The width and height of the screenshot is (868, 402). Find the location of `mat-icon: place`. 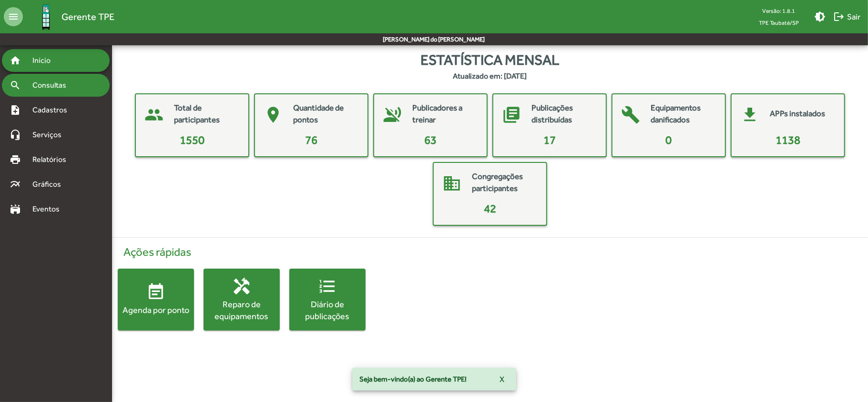

mat-icon: place is located at coordinates (273, 115).